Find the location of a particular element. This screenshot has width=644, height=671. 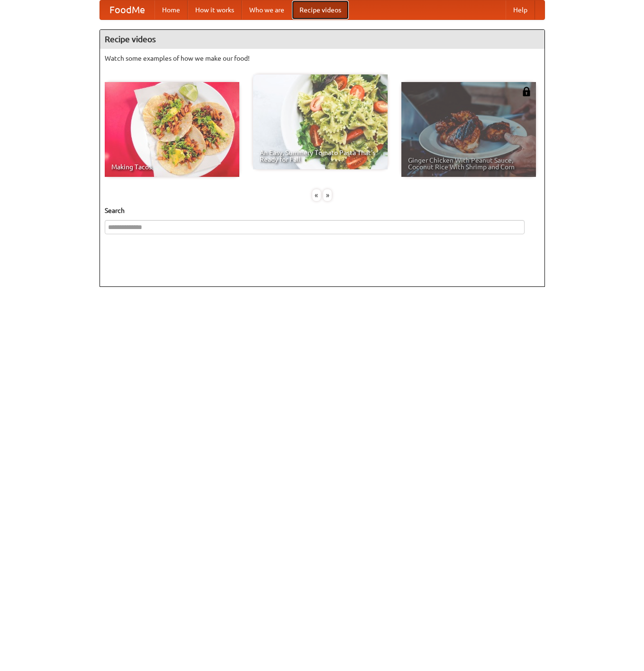

a: Home is located at coordinates (171, 10).